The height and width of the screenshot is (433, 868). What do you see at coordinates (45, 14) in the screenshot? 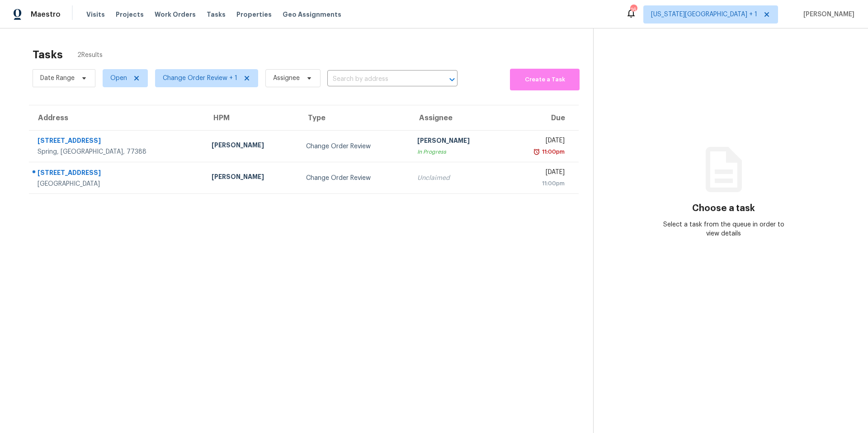
I see `span: Maestro` at bounding box center [45, 14].